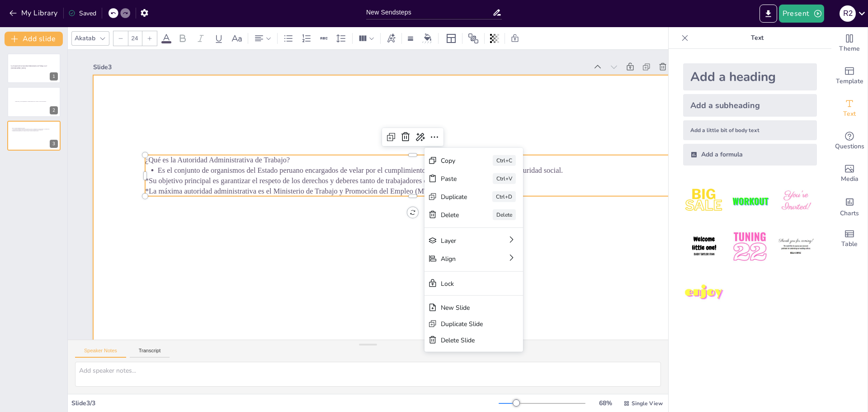  What do you see at coordinates (847, 13) in the screenshot?
I see `div: r 2` at bounding box center [847, 13].